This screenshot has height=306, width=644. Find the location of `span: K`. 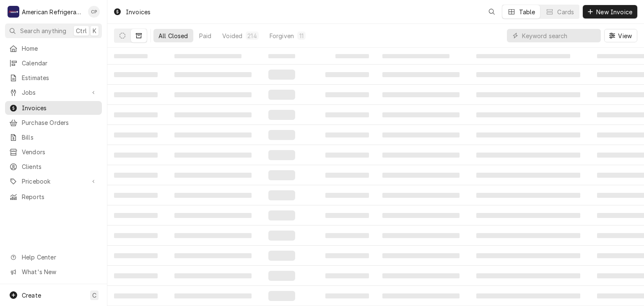

span: K is located at coordinates (95, 30).